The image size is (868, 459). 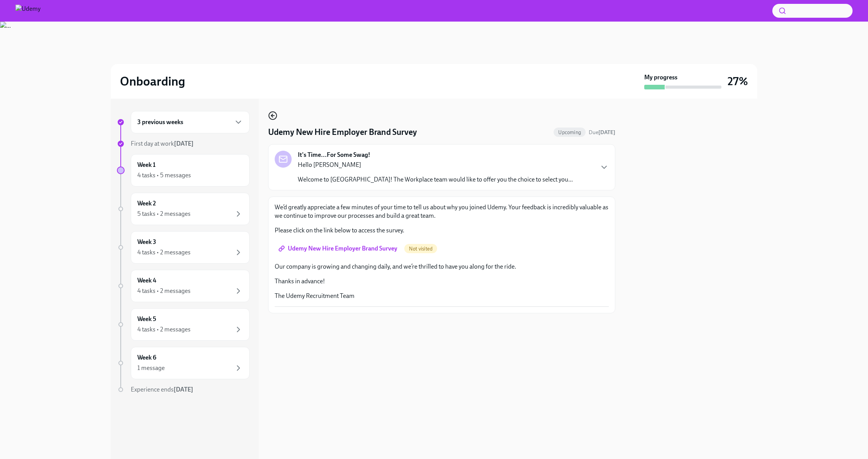 What do you see at coordinates (661, 77) in the screenshot?
I see `strong: My progress` at bounding box center [661, 77].